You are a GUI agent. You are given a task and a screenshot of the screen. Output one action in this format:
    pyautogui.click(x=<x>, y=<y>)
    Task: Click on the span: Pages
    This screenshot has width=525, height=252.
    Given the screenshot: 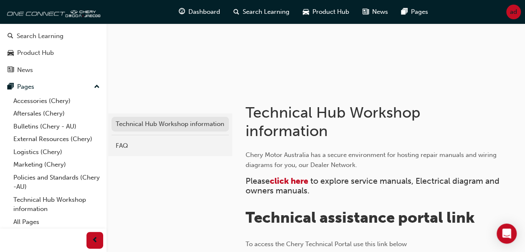 What is the action you would take?
    pyautogui.click(x=420, y=12)
    